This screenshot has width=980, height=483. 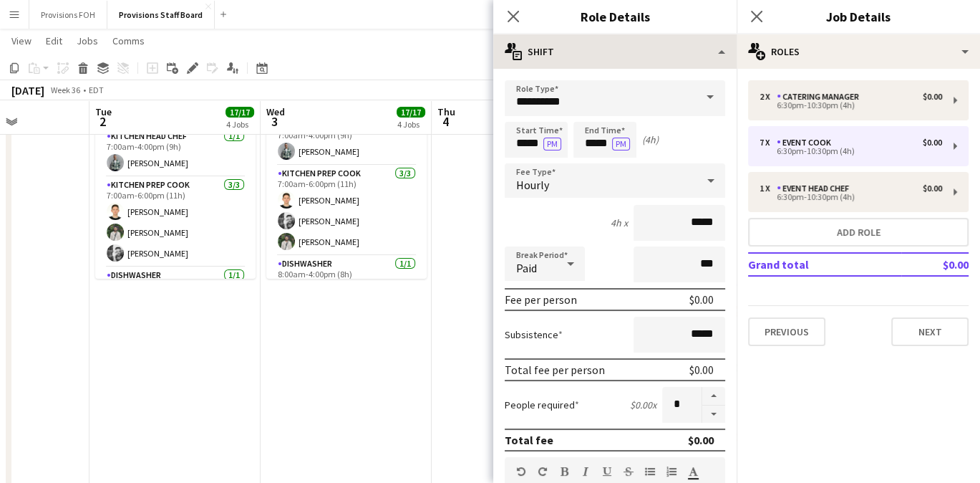 What do you see at coordinates (445, 121) in the screenshot?
I see `span: 4` at bounding box center [445, 121].